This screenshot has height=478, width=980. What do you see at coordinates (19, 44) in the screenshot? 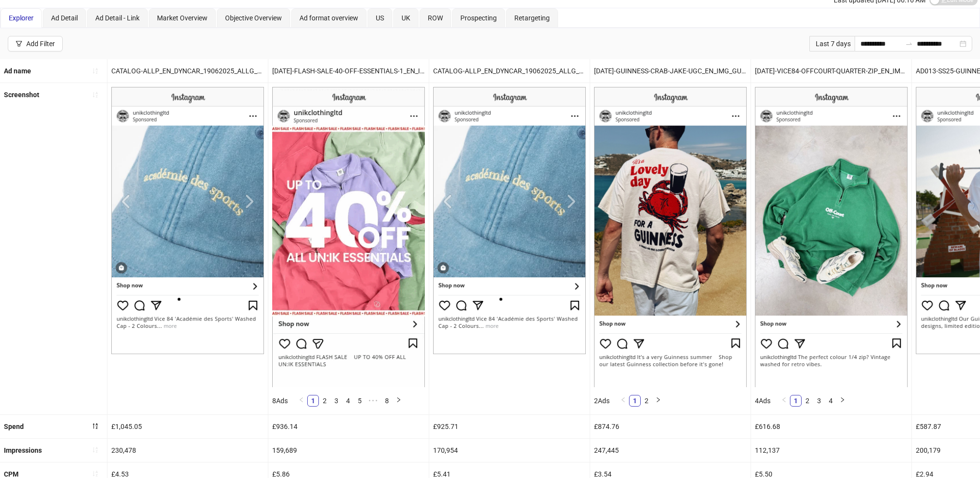
I see `span: filter` at bounding box center [19, 44].